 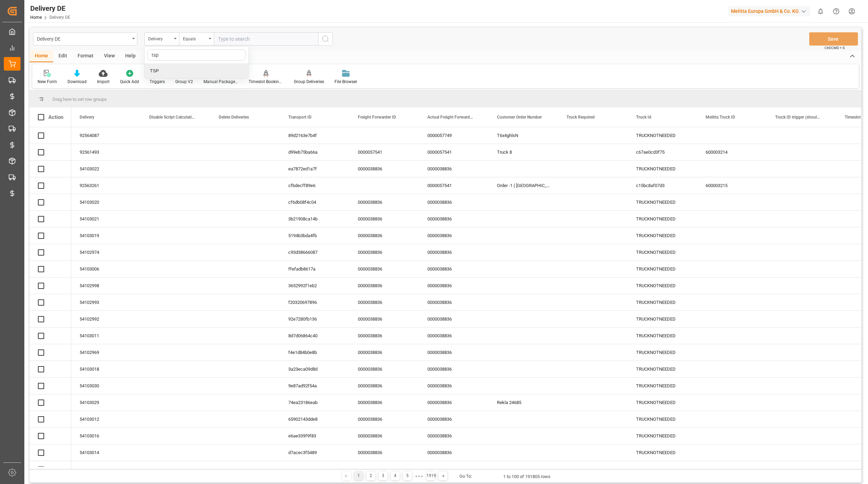 What do you see at coordinates (106, 453) in the screenshot?
I see `div: 54103014` at bounding box center [106, 453].